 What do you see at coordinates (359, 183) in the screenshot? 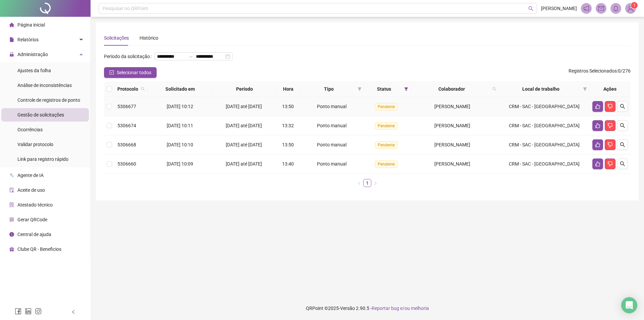
I see `li: Página anterior` at bounding box center [359, 183].